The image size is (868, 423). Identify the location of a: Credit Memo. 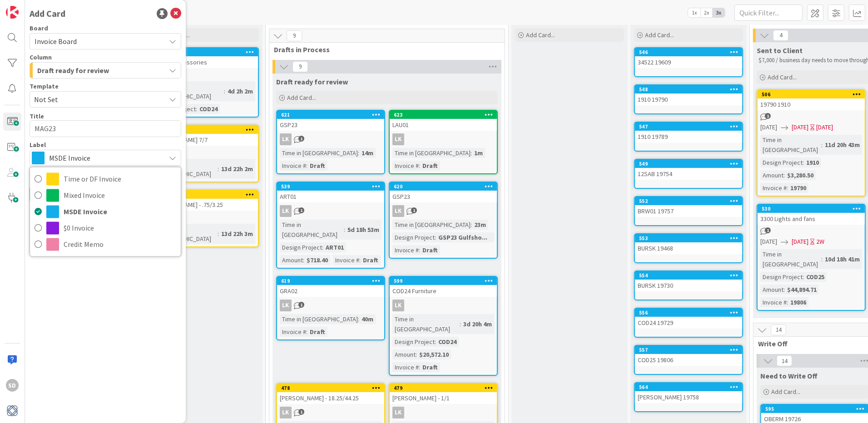
(106, 244).